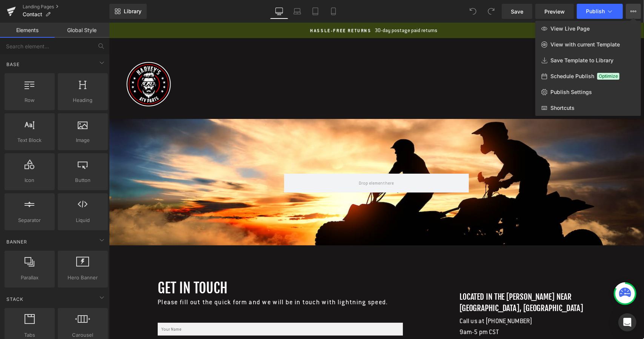 This screenshot has width=644, height=339. I want to click on h1: Get In Touch, so click(192, 265).